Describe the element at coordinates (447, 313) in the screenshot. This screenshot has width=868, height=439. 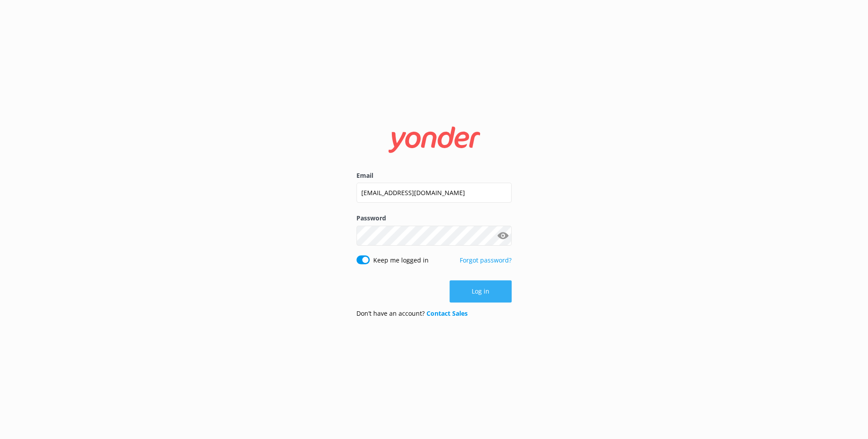
I see `a: Contact Sales` at that location.